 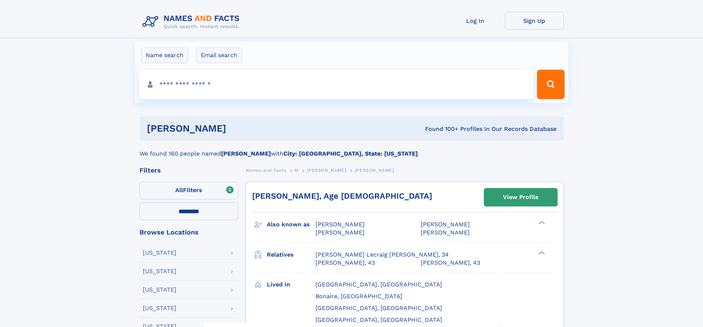 What do you see at coordinates (189, 170) in the screenshot?
I see `div: Filters` at bounding box center [189, 170].